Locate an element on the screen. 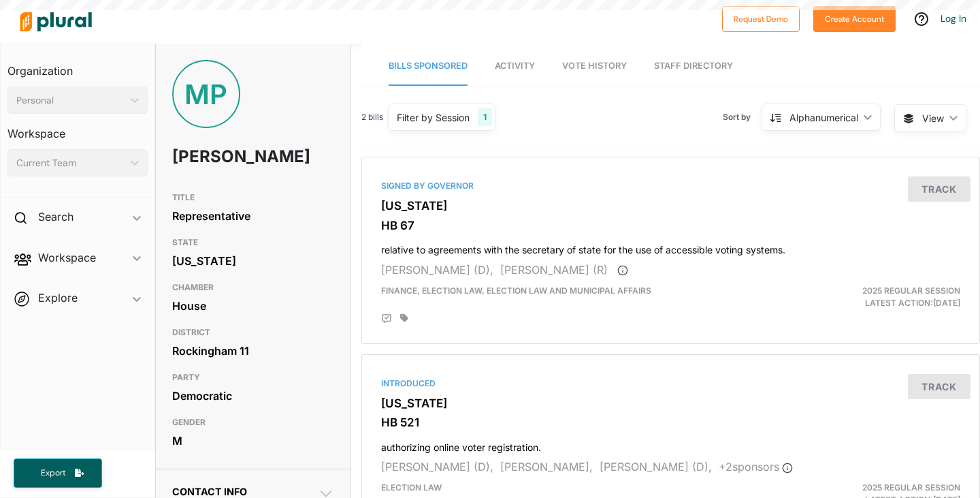  button: Export is located at coordinates (58, 472).